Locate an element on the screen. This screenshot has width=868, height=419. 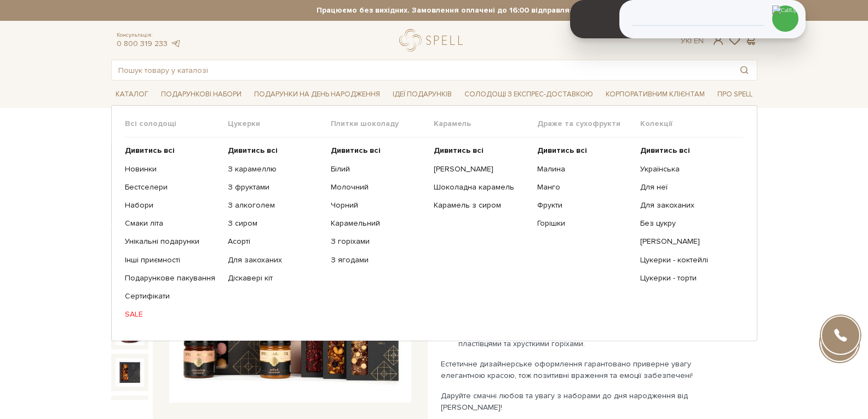
input: Пошук товару у каталозі is located at coordinates (422, 70).